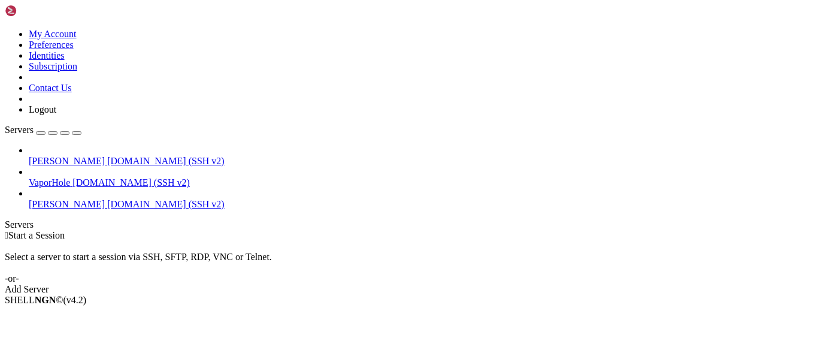 This screenshot has height=359, width=818. Describe the element at coordinates (51, 44) in the screenshot. I see `a: Preferences` at that location.